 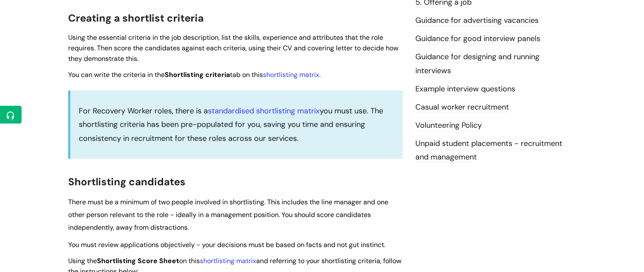 I want to click on span: You can write the criteria in the tab on this ., so click(x=194, y=75).